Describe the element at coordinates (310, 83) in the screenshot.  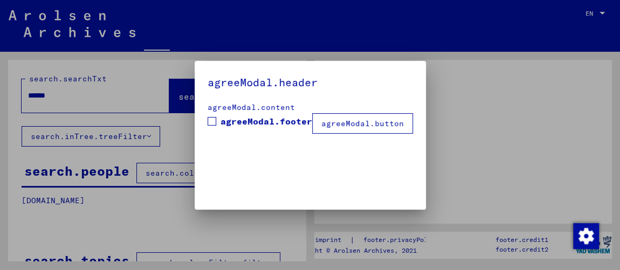
I see `h5: agreeModal.header` at that location.